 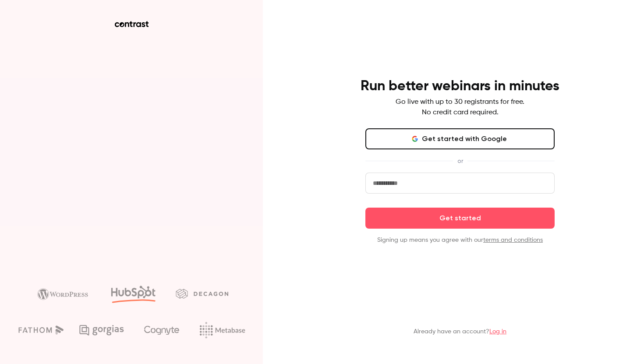 What do you see at coordinates (460, 86) in the screenshot?
I see `h4: Run better webinars in minutes` at bounding box center [460, 86].